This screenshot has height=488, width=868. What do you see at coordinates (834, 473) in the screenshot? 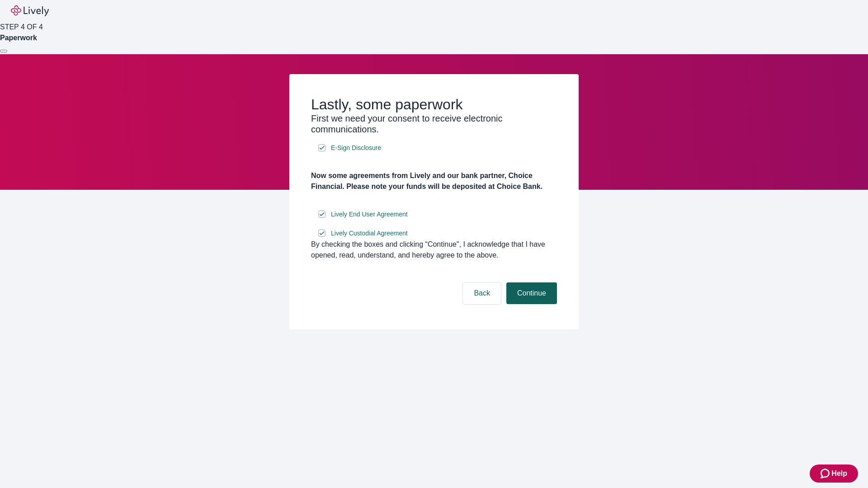
I see `button: Zendesk support iconHelp` at bounding box center [834, 473].